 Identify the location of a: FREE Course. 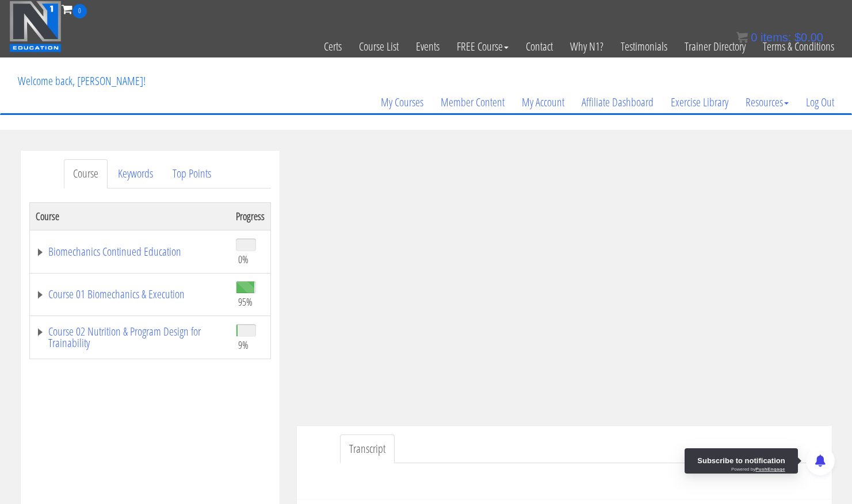
(482, 47).